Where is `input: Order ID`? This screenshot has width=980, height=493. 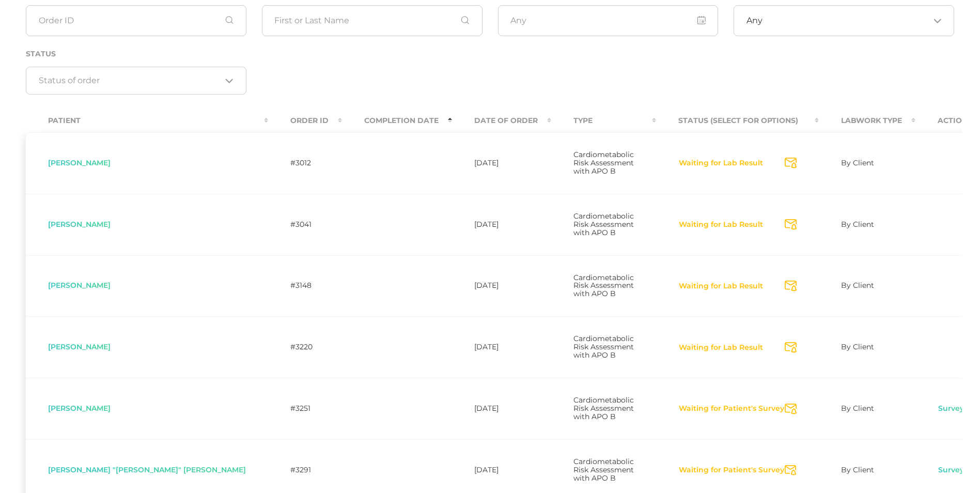
input: Order ID is located at coordinates (136, 21).